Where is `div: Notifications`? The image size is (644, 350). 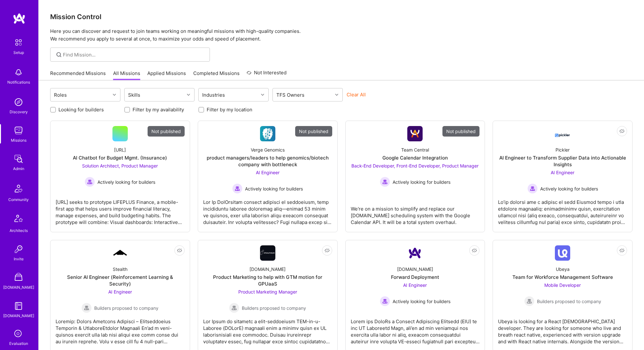
div: Notifications is located at coordinates (18, 82).